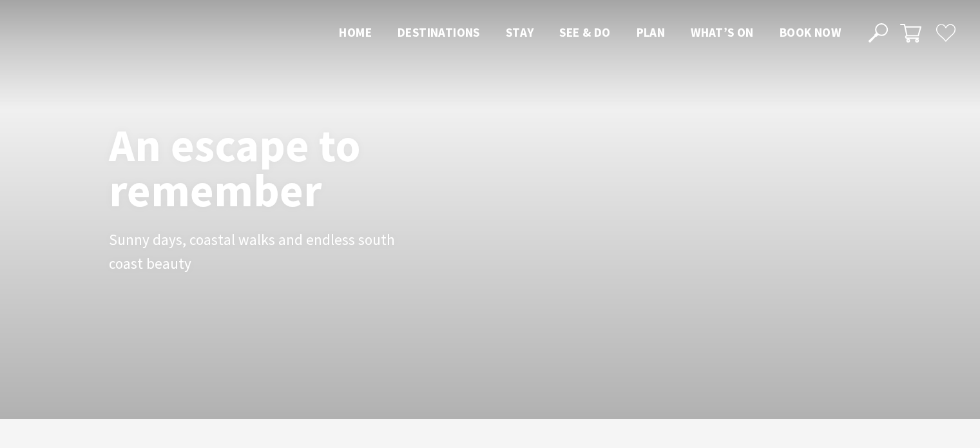 The height and width of the screenshot is (448, 980). What do you see at coordinates (811, 32) in the screenshot?
I see `span: Book now` at bounding box center [811, 32].